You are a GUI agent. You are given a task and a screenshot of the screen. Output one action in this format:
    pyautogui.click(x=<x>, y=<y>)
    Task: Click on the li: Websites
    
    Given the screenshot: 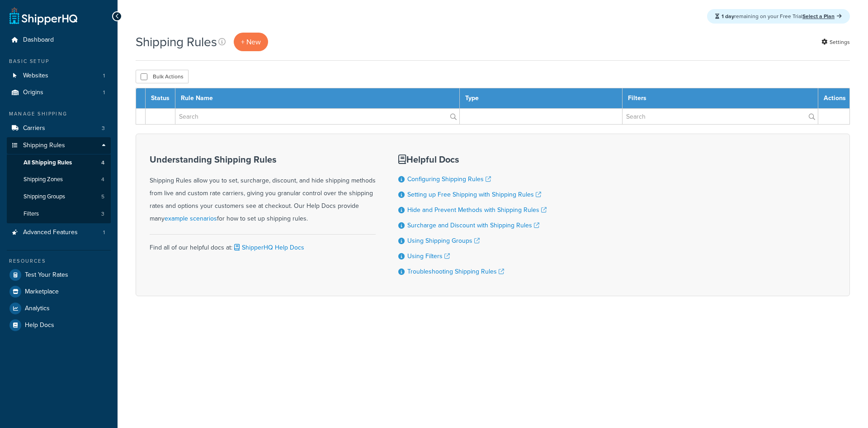 What is the action you would take?
    pyautogui.click(x=59, y=75)
    